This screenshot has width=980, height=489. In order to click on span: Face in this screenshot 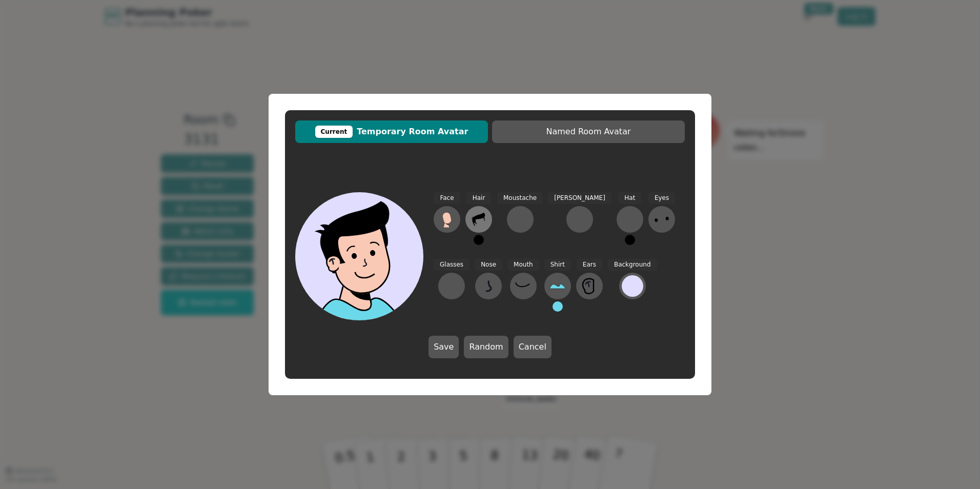, I will do `click(447, 198)`.